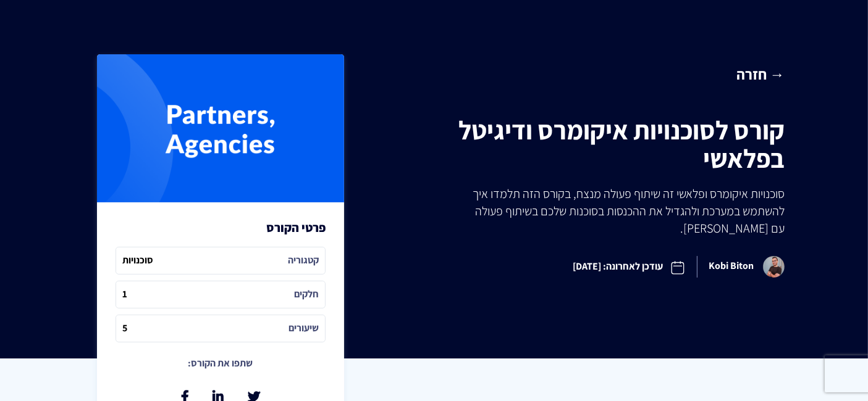 The width and height of the screenshot is (868, 401). What do you see at coordinates (584, 144) in the screenshot?
I see `h1: קורס לסוכנויות איקומרס ודיגיטל בפלאשי` at bounding box center [584, 144].